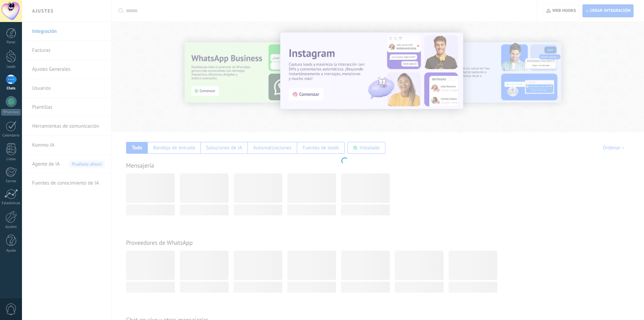  Describe the element at coordinates (11, 88) in the screenshot. I see `div: Chats` at that location.